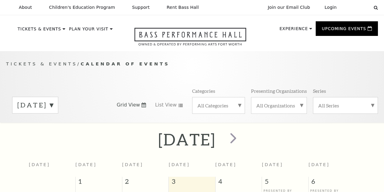 Image resolution: width=384 pixels, height=192 pixels. I want to click on span: 6, so click(332, 183).